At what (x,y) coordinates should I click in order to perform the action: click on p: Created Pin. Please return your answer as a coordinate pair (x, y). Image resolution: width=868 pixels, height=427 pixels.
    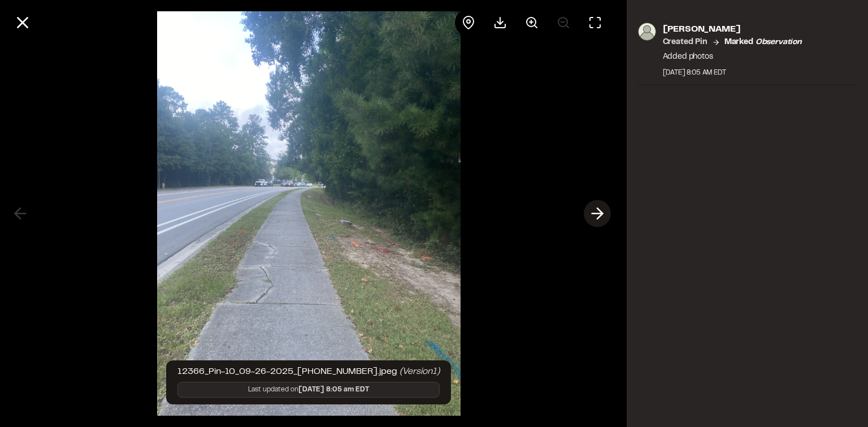
    Looking at the image, I should click on (685, 42).